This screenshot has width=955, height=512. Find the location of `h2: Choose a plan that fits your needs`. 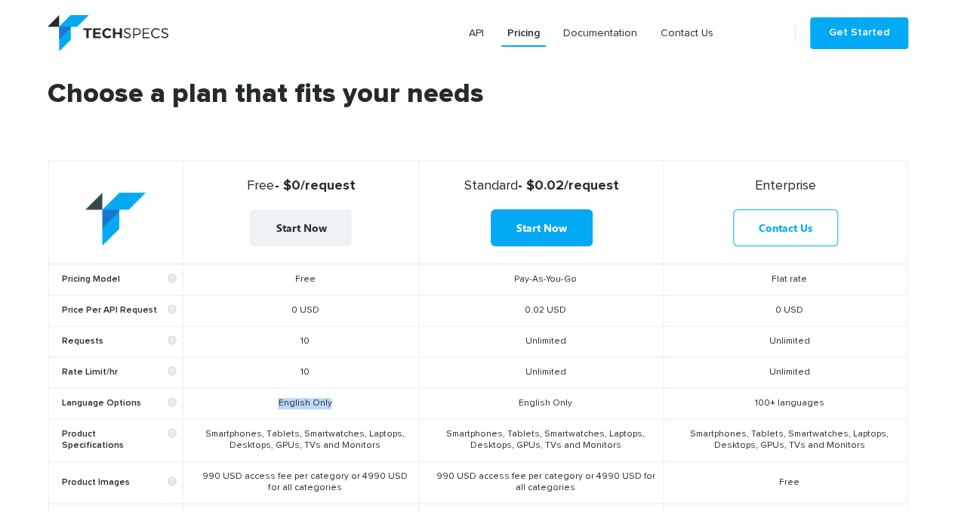

h2: Choose a plan that fits your needs is located at coordinates (478, 120).